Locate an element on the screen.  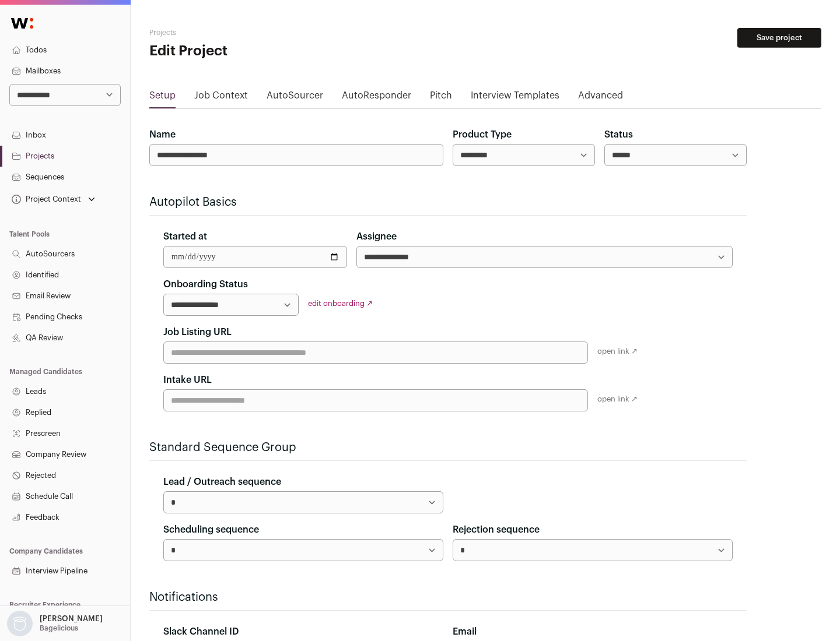
a: Job Context is located at coordinates (221, 98).